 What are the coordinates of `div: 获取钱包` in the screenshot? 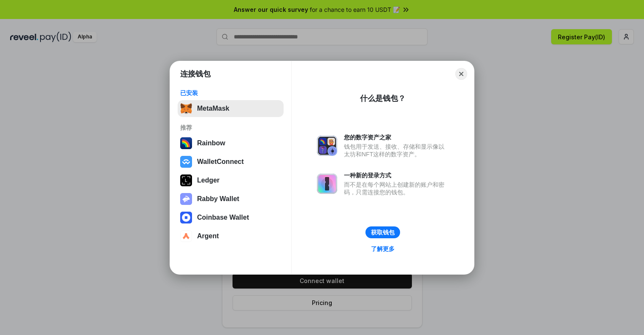 It's located at (383, 232).